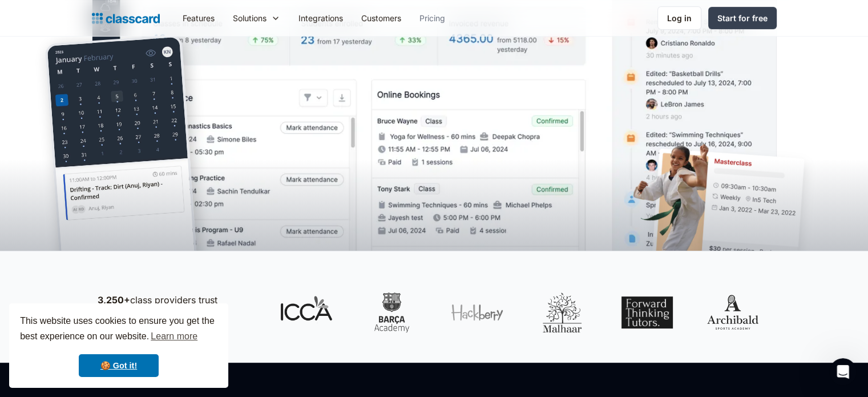 This screenshot has height=397, width=868. What do you see at coordinates (113, 300) in the screenshot?
I see `strong: 3,250+` at bounding box center [113, 300].